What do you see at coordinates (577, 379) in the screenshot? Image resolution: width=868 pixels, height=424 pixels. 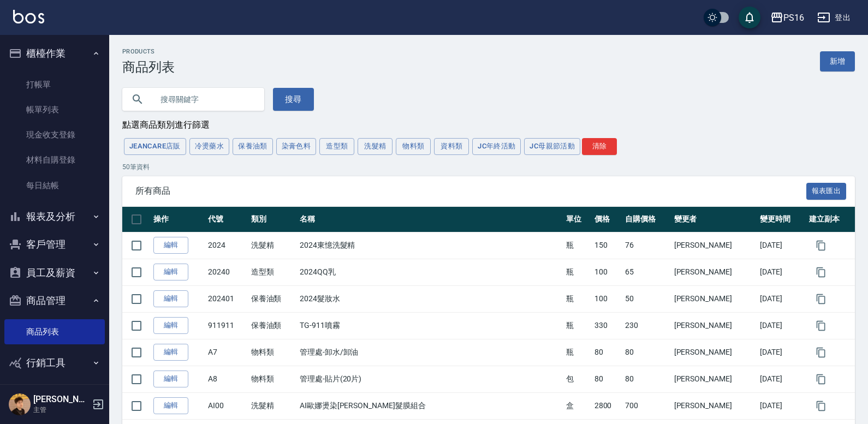 I see `td: 包` at bounding box center [577, 379].